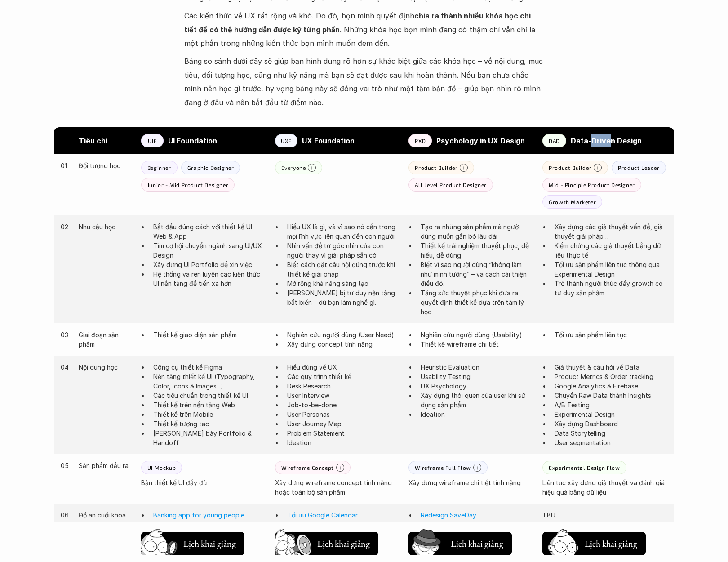  What do you see at coordinates (339, 529) in the screenshot?
I see `a: Xây dựng giải pháp giúp tập luyện thể thao hiệu quả hơn` at bounding box center [339, 529].